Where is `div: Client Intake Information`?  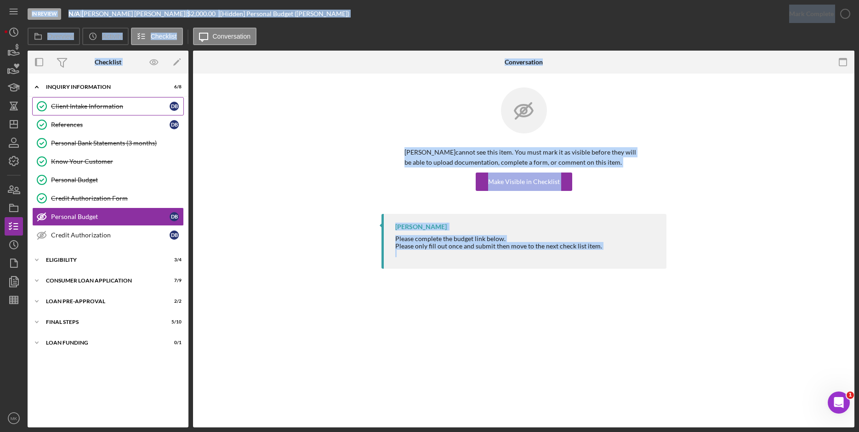 div: Client Intake Information is located at coordinates (110, 106).